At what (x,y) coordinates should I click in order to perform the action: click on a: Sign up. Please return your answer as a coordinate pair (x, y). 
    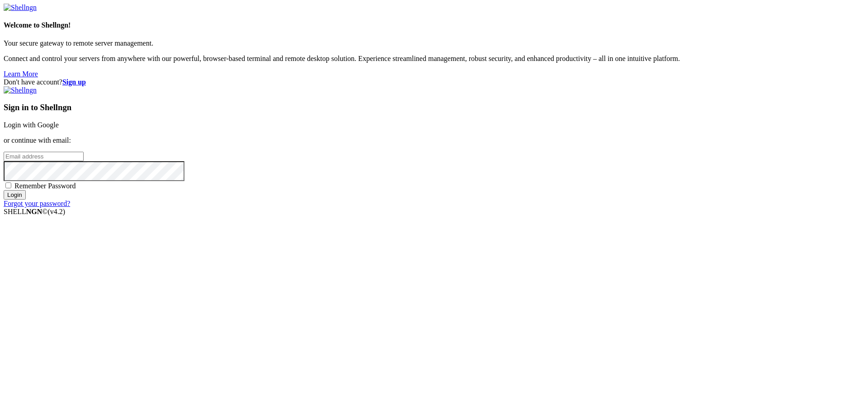
    Looking at the image, I should click on (74, 82).